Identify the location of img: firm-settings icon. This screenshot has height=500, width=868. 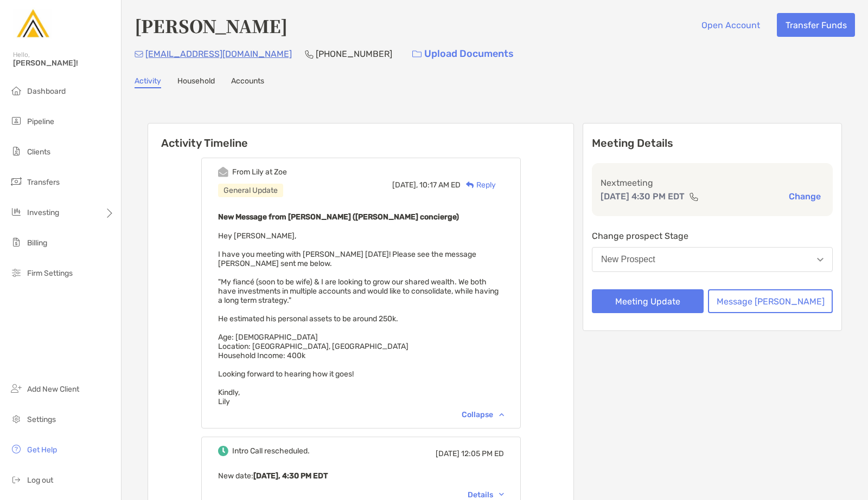
(16, 272).